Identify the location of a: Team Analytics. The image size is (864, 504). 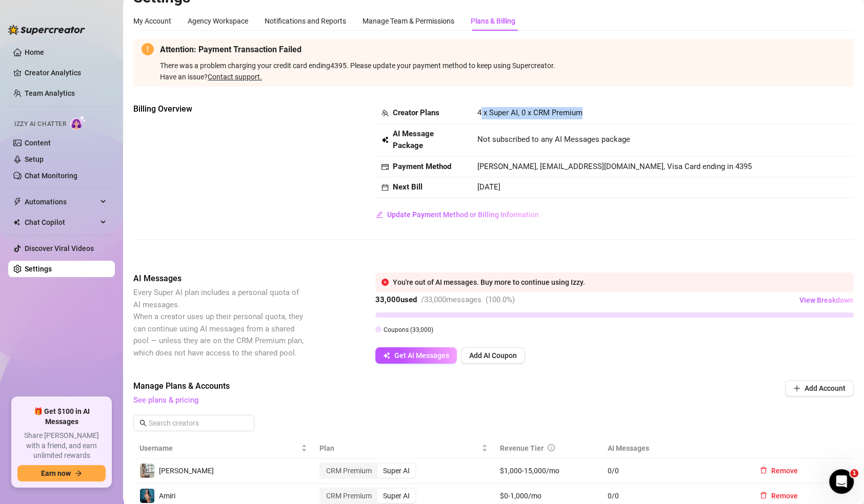
(50, 93).